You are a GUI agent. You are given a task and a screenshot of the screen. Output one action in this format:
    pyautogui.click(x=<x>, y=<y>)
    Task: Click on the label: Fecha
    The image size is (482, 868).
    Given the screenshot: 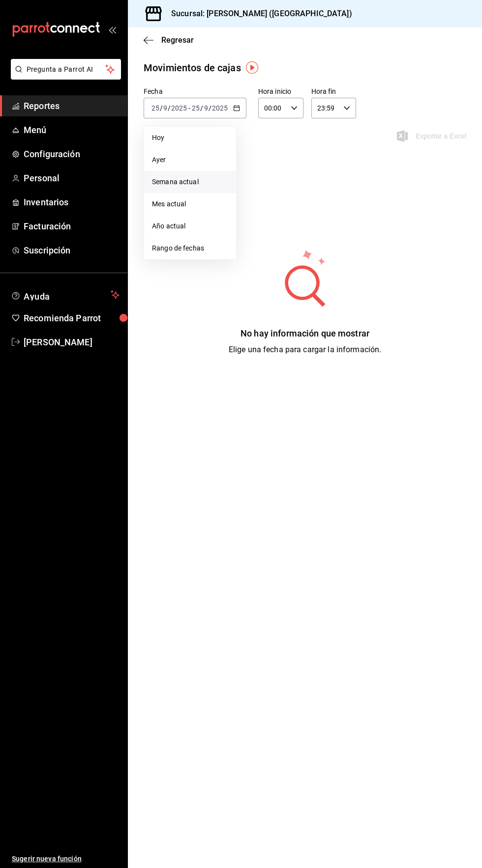 What is the action you would take?
    pyautogui.click(x=195, y=91)
    